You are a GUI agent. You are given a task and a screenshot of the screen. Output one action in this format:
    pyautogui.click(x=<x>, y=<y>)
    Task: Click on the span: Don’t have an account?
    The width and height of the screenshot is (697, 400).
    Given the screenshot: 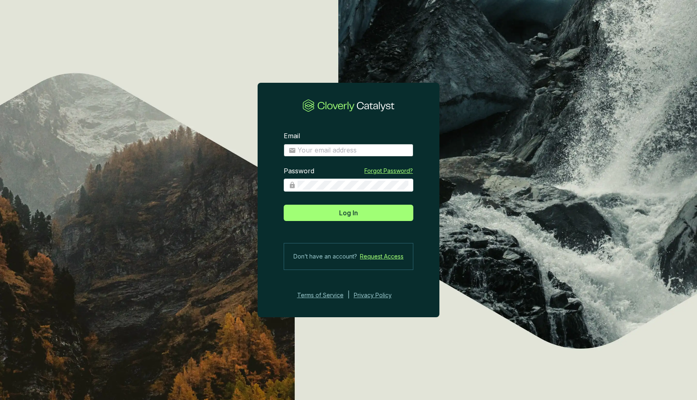 What is the action you would take?
    pyautogui.click(x=325, y=256)
    